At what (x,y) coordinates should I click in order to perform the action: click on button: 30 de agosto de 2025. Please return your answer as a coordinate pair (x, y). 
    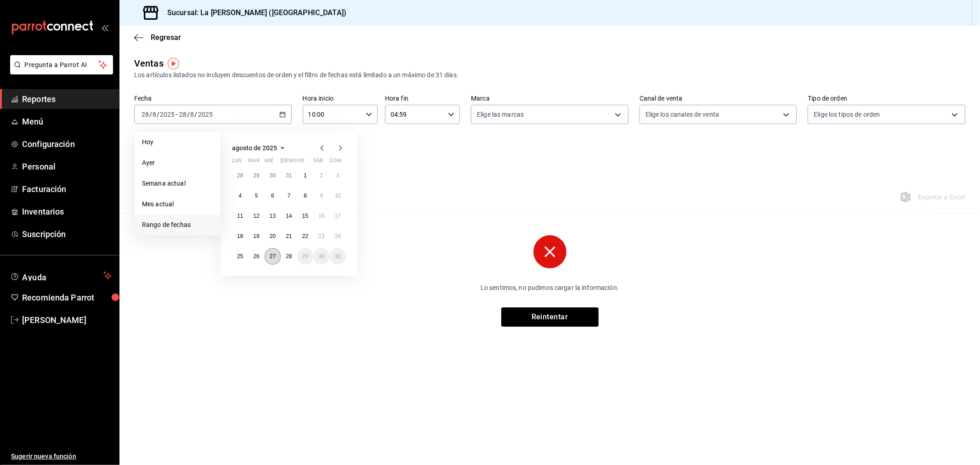
    Looking at the image, I should click on (322, 256).